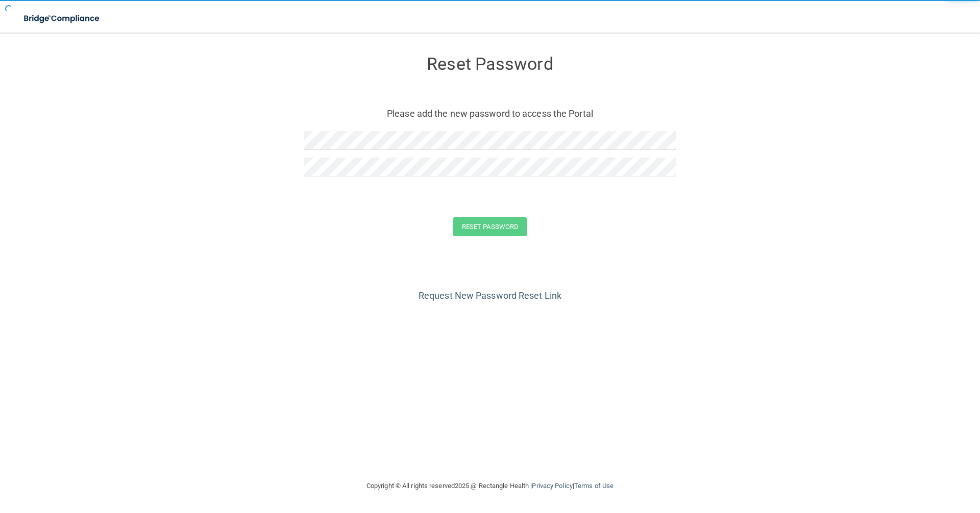 Image resolution: width=980 pixels, height=513 pixels. What do you see at coordinates (490, 64) in the screenshot?
I see `h3: Reset Password` at bounding box center [490, 64].